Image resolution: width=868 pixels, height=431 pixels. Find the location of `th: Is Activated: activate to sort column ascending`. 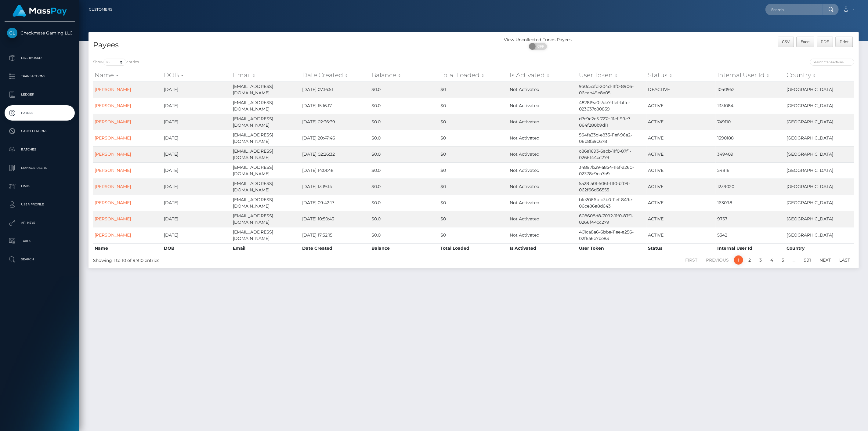

th: Is Activated: activate to sort column ascending is located at coordinates (543, 75).